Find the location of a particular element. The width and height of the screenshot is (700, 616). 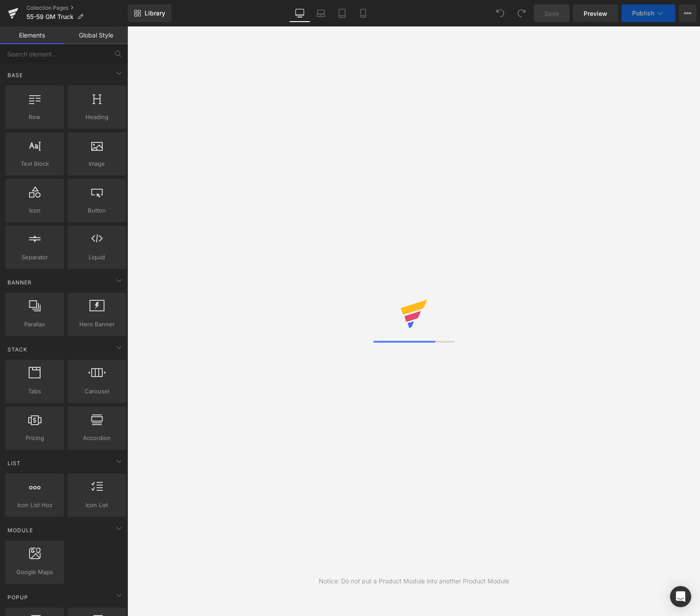

span: Stack is located at coordinates (17, 349).